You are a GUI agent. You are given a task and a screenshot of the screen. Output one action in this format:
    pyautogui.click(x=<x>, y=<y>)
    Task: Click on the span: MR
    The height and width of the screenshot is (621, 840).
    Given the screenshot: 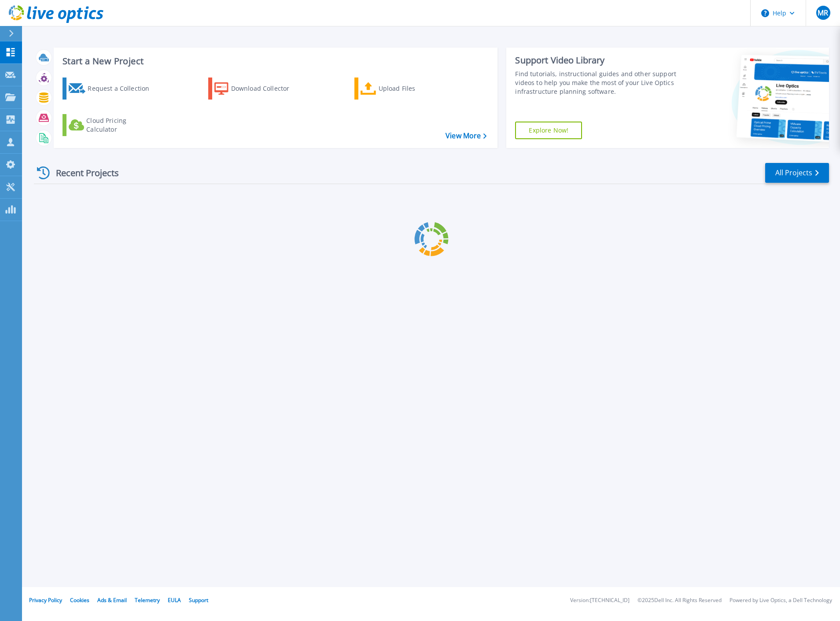 What is the action you would take?
    pyautogui.click(x=823, y=13)
    